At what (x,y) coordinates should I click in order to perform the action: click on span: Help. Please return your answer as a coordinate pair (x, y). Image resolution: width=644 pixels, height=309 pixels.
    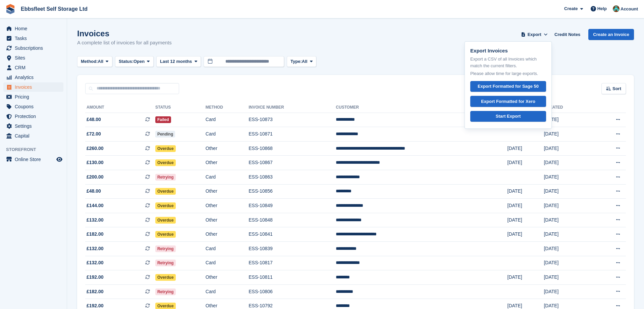
    Looking at the image, I should click on (602, 9).